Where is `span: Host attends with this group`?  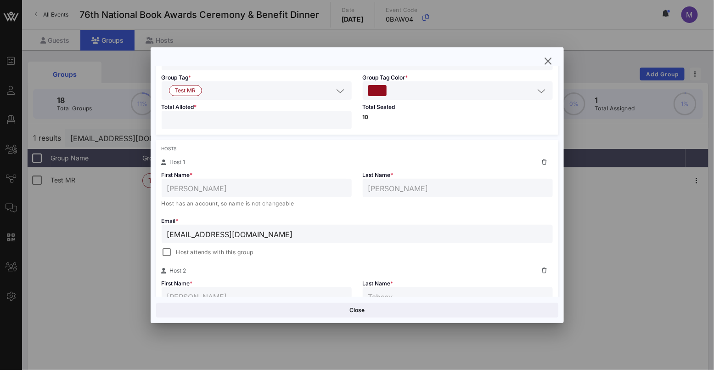 span: Host attends with this group is located at coordinates (215, 252).